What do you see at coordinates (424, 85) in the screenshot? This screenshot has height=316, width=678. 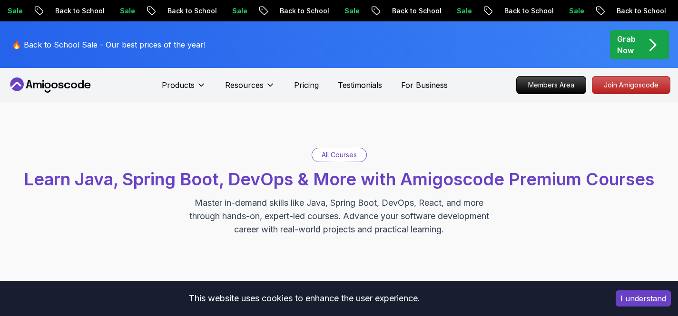 I see `p: For Business` at bounding box center [424, 85].